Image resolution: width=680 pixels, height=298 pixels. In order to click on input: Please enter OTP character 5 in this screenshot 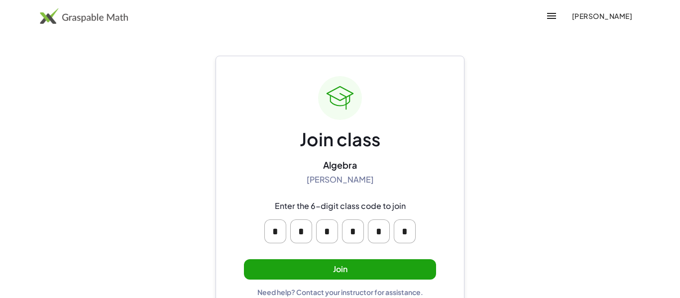, I will do `click(379, 232)`.